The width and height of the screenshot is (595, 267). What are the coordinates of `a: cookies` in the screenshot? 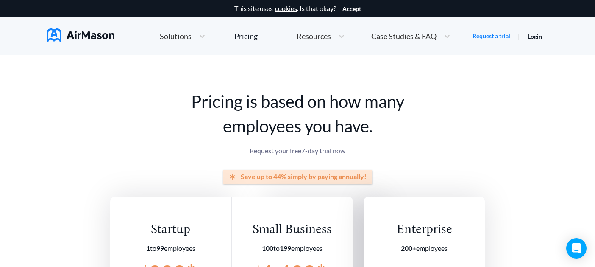 It's located at (286, 8).